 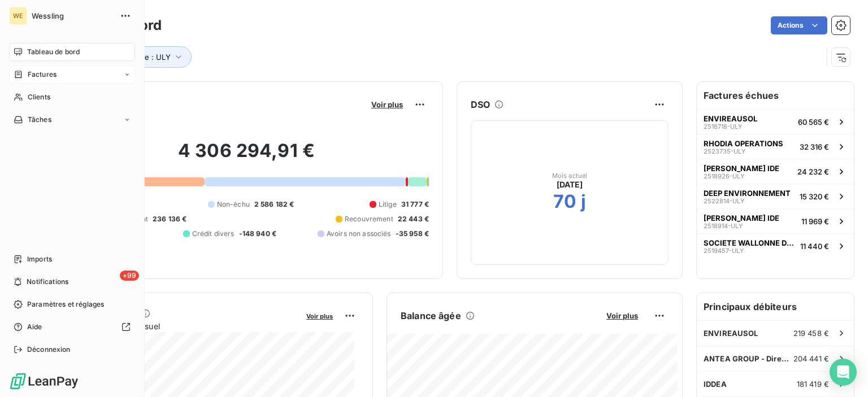 I want to click on span: Non-échu, so click(x=233, y=205).